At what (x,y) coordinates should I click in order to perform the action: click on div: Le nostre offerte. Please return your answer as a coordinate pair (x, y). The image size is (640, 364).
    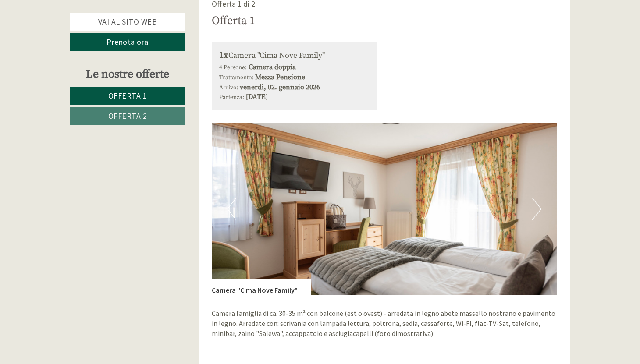
    Looking at the image, I should click on (128, 74).